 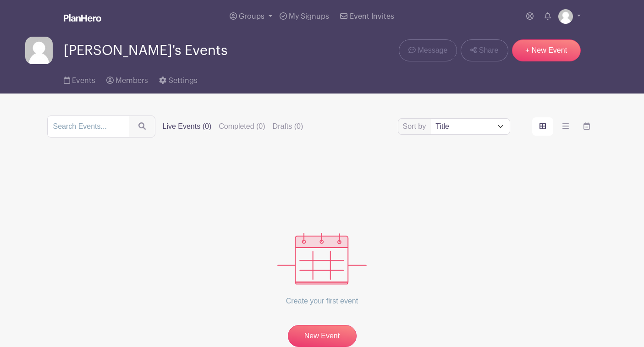 I want to click on a: Settings, so click(x=178, y=79).